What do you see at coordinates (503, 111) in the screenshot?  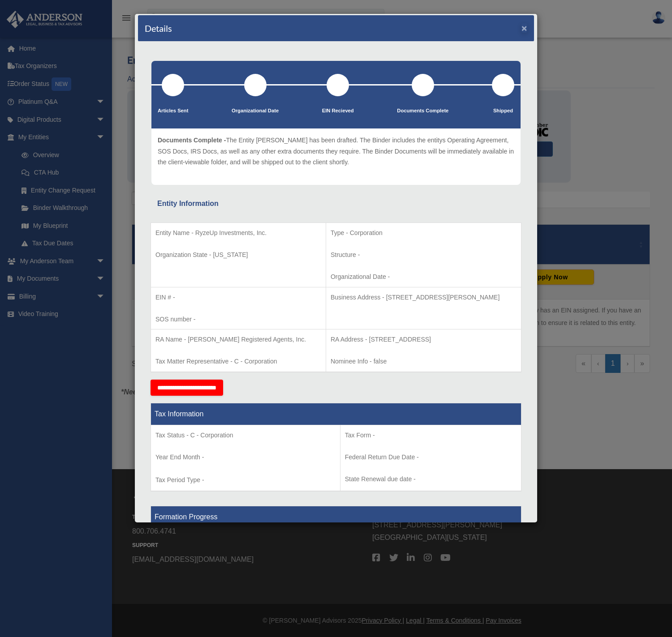 I see `p: Shipped` at bounding box center [503, 111].